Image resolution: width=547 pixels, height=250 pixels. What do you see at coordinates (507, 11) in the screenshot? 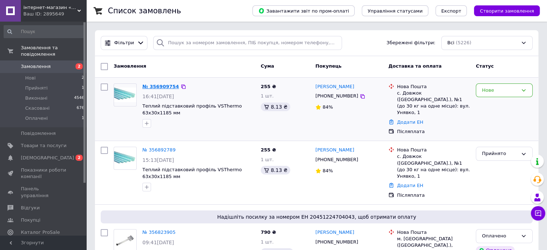
I see `button: Створити замовлення` at bounding box center [507, 11].